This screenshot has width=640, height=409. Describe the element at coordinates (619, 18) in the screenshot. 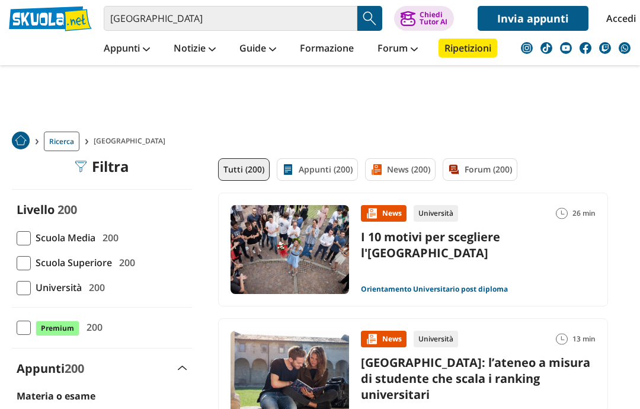

I see `a: Accedi` at that location.